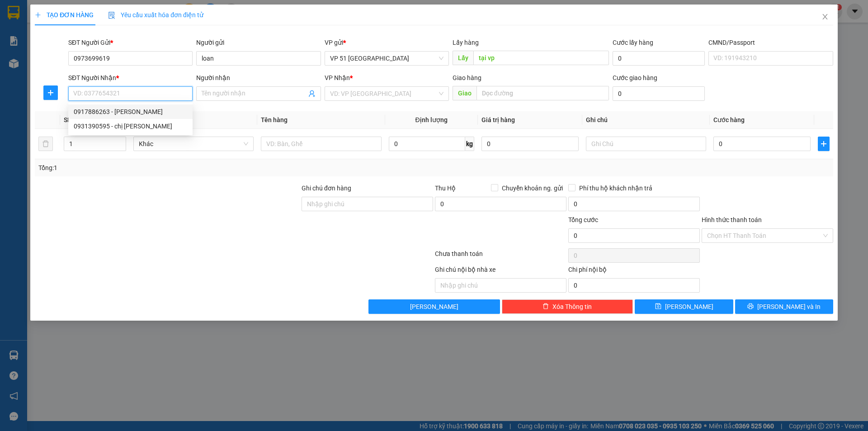 The image size is (868, 431). What do you see at coordinates (500, 271) in the screenshot?
I see `div: Ghi chú nội bộ nhà xe` at bounding box center [500, 271].